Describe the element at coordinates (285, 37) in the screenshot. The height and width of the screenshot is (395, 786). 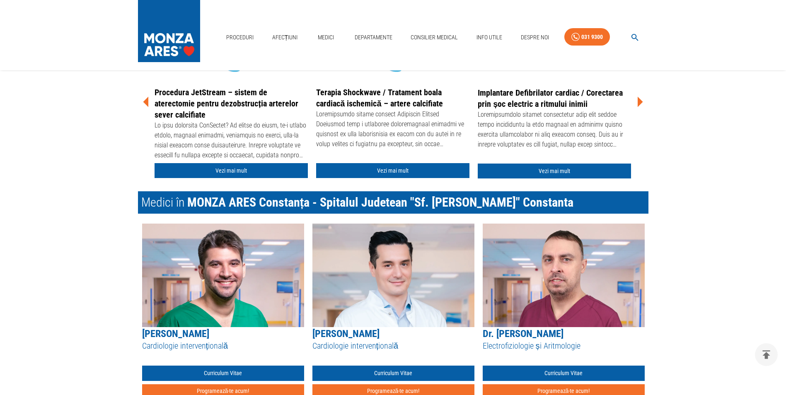
I see `a: Afecțiuni` at that location.